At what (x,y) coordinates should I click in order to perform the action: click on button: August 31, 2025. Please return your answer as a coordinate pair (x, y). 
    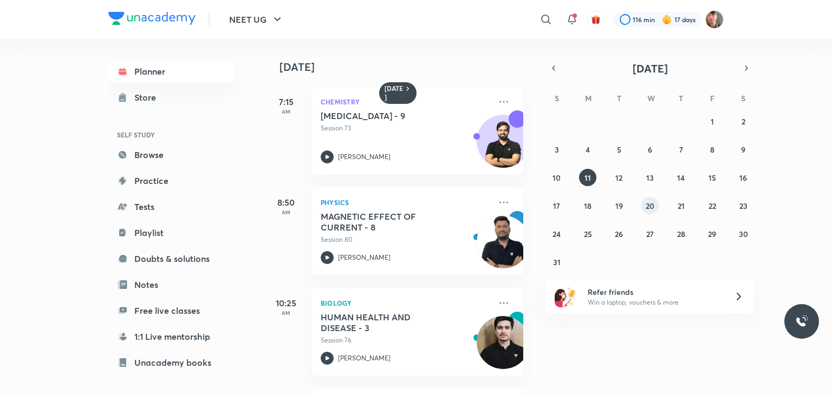
    Looking at the image, I should click on (557, 262).